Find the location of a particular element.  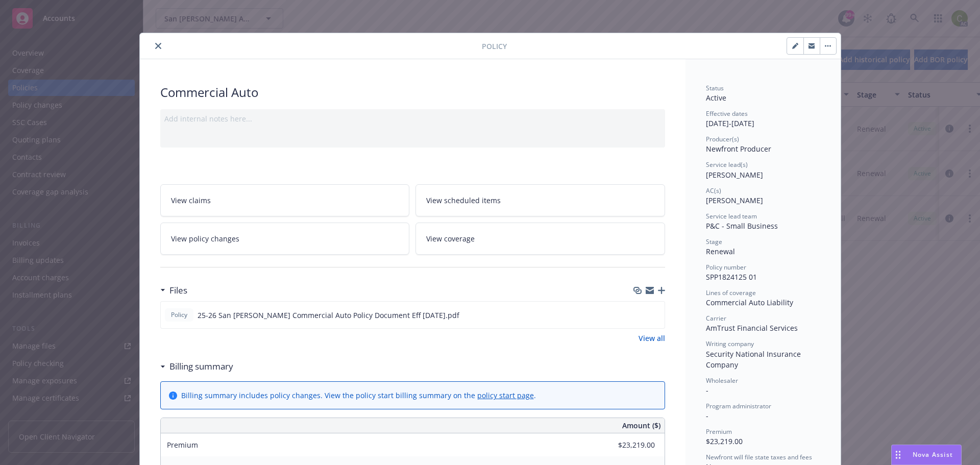

div: Files is located at coordinates (174, 290).